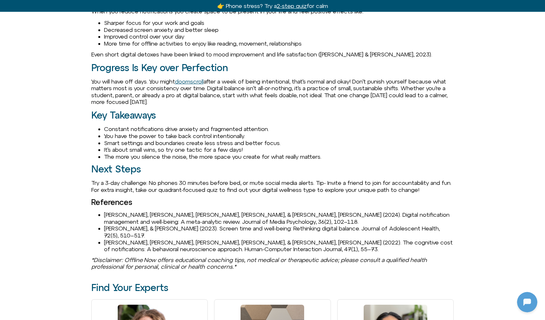  I want to click on li: It’s about small wins, so try one tactic for a few days!, so click(279, 150).